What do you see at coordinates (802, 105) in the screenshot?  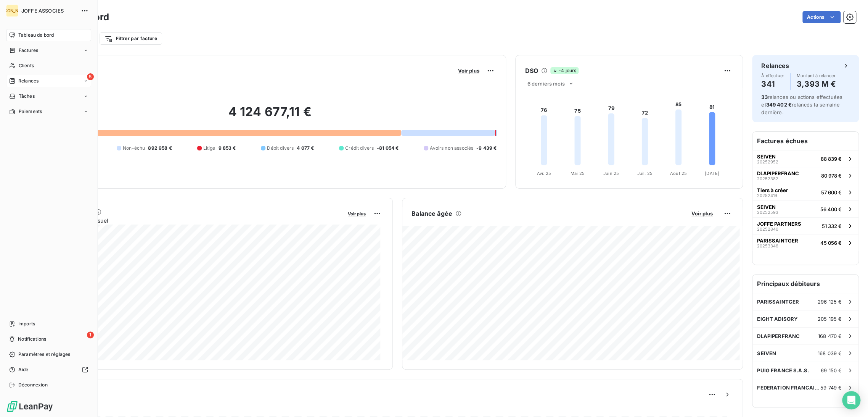 I see `span: relances ou actions effectuées et relancés la semaine dernière.` at bounding box center [802, 105].